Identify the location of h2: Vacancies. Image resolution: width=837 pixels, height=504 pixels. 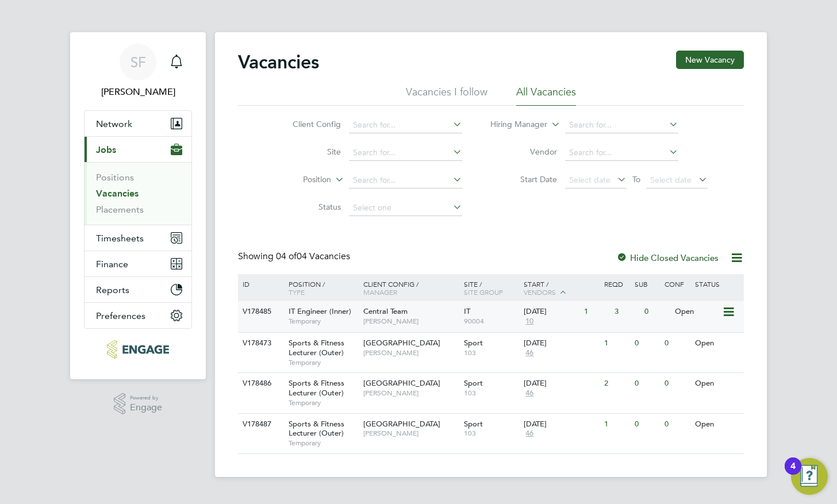
(278, 62).